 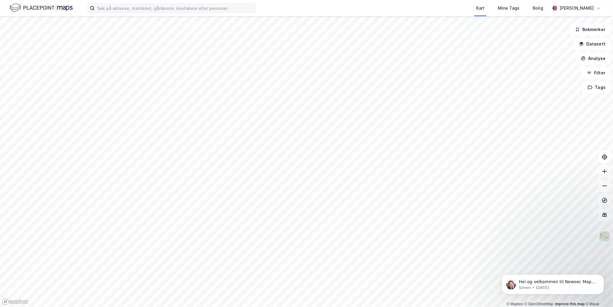 What do you see at coordinates (41, 8) in the screenshot?
I see `img: logo.f888ab2527a4732fd821a326f86c7f29.svg` at bounding box center [41, 8].